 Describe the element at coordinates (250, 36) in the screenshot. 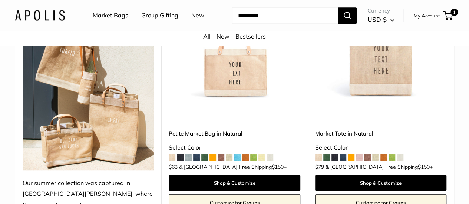

I see `a: Bestsellers` at that location.